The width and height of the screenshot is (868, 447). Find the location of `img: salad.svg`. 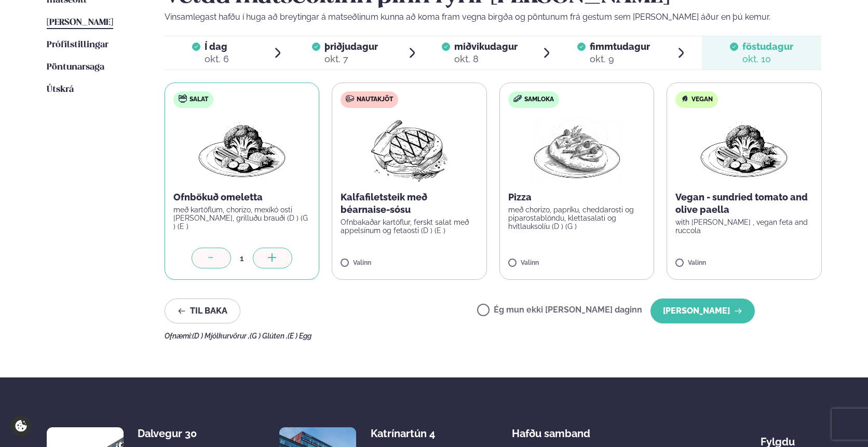

img: salad.svg is located at coordinates (183, 99).